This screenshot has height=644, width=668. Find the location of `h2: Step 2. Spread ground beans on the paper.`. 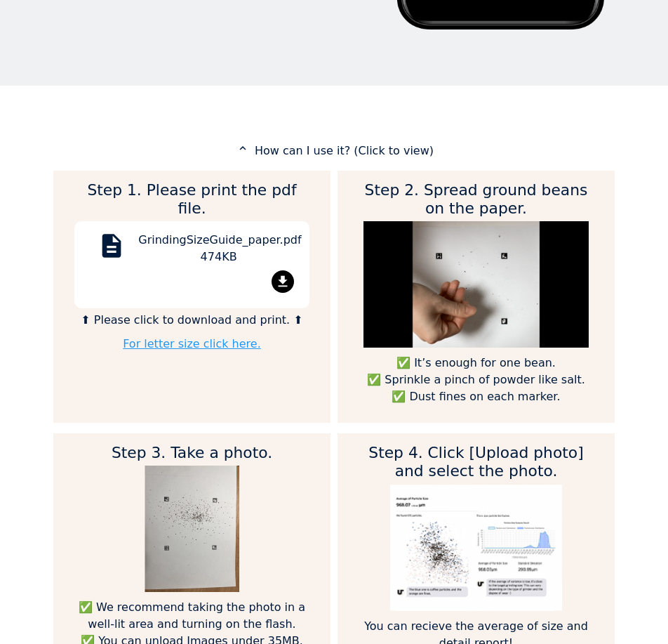

h2: Step 2. Spread ground beans on the paper. is located at coordinates (476, 199).